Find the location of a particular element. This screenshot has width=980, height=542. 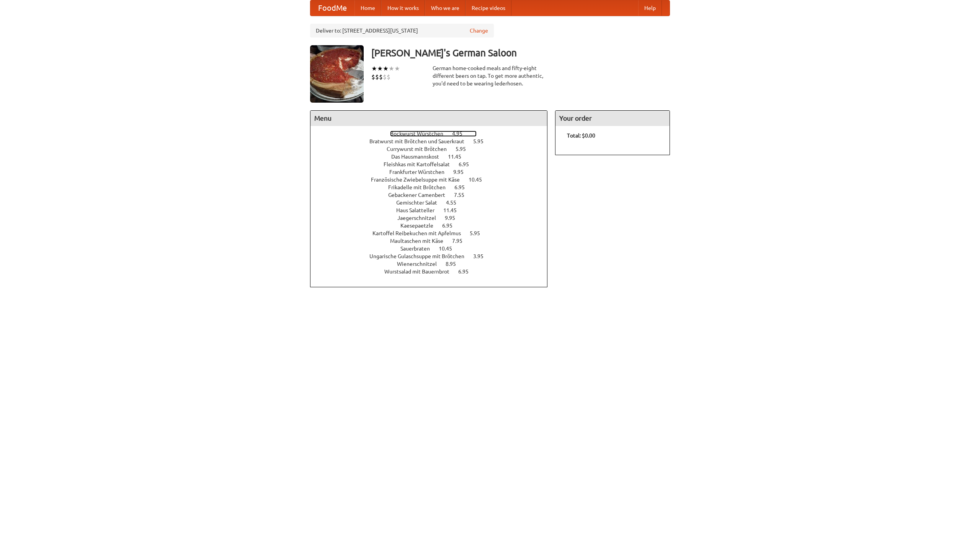

a: Das Hausmannskost 11.45 is located at coordinates (433, 157).